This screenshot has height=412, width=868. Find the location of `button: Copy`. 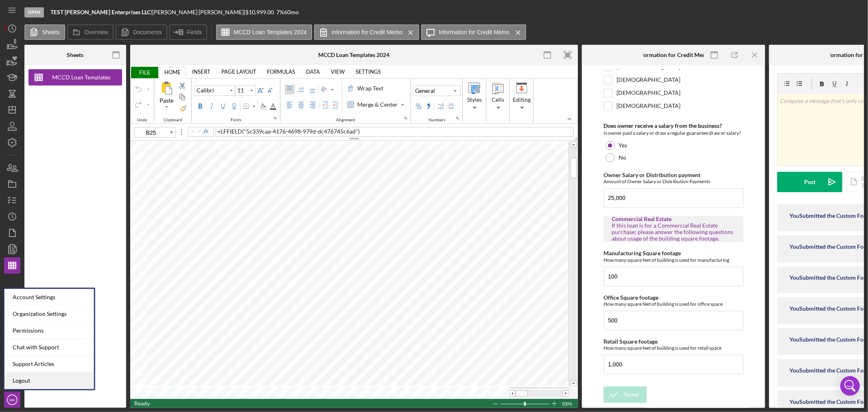

button: Copy is located at coordinates (183, 96).